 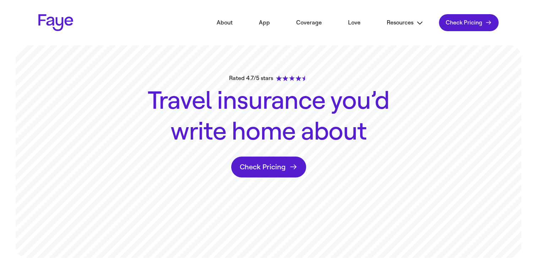 What do you see at coordinates (405, 23) in the screenshot?
I see `button: Resources` at bounding box center [405, 23].